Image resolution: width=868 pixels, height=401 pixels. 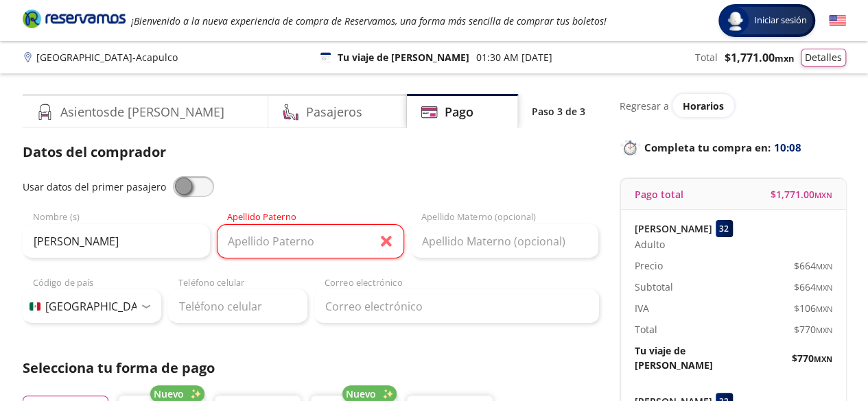 I want to click on input: Correo electrónico, so click(x=456, y=307).